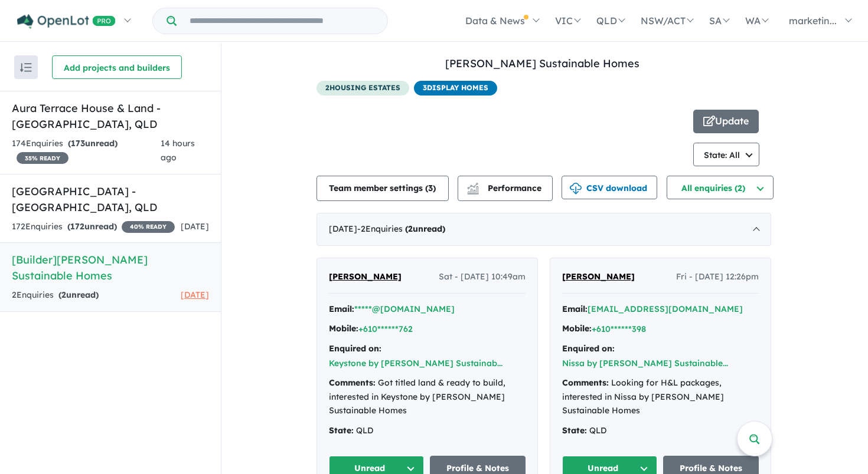  What do you see at coordinates (55, 296) in the screenshot?
I see `div: 2 Enquir ies` at bounding box center [55, 296].